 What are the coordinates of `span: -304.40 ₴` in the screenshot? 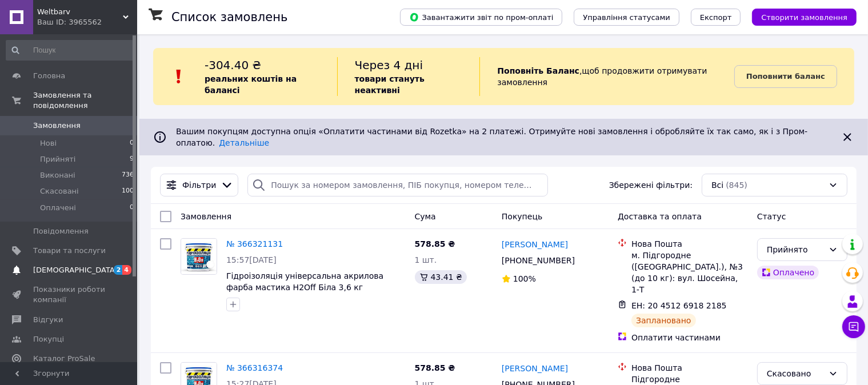 It's located at (233, 65).